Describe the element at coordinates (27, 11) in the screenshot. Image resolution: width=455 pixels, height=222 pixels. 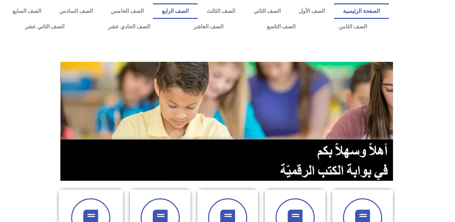
I see `a: الصف السابع` at that location.